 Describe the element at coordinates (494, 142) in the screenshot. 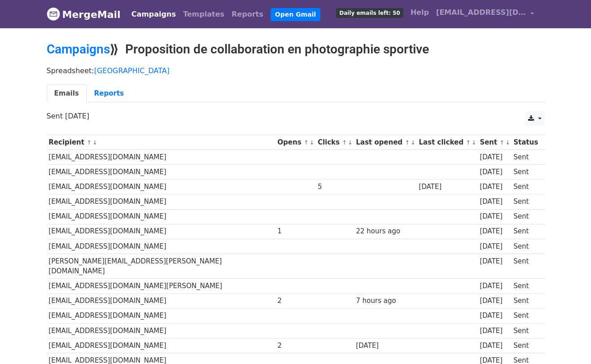

I see `th: Sent` at that location.